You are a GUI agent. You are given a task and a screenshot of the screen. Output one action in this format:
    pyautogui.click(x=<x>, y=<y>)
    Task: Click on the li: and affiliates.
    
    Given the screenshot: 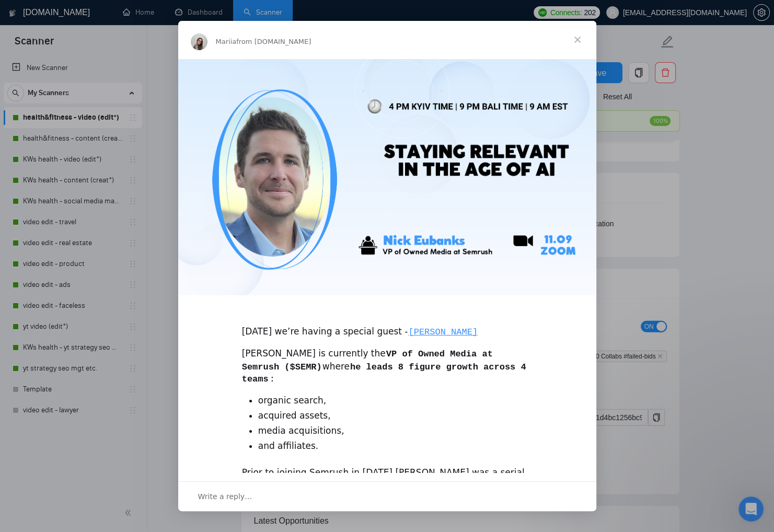 What is the action you would take?
    pyautogui.click(x=395, y=447)
    